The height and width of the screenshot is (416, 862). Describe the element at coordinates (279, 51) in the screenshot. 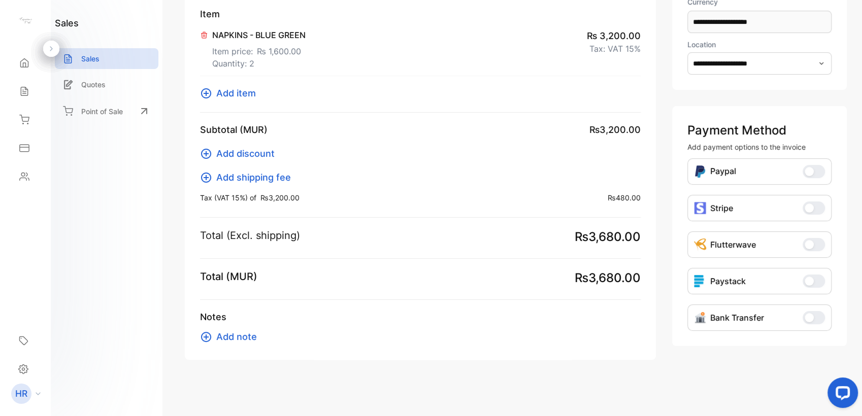

I see `span: ₨ 1,600.00` at that location.